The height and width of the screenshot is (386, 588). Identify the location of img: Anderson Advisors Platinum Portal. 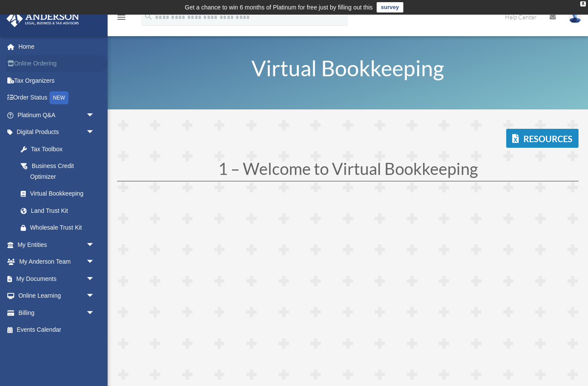
(43, 18).